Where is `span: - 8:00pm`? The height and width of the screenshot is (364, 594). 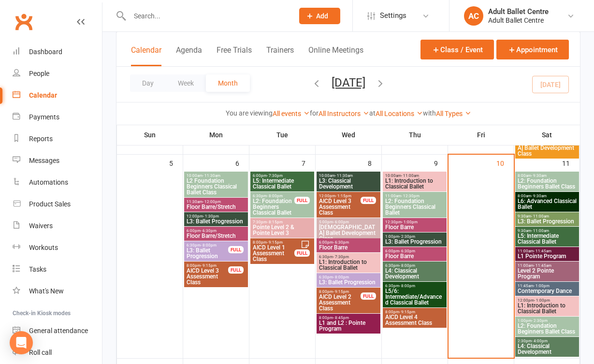
span: - 8:00pm is located at coordinates (407, 286).